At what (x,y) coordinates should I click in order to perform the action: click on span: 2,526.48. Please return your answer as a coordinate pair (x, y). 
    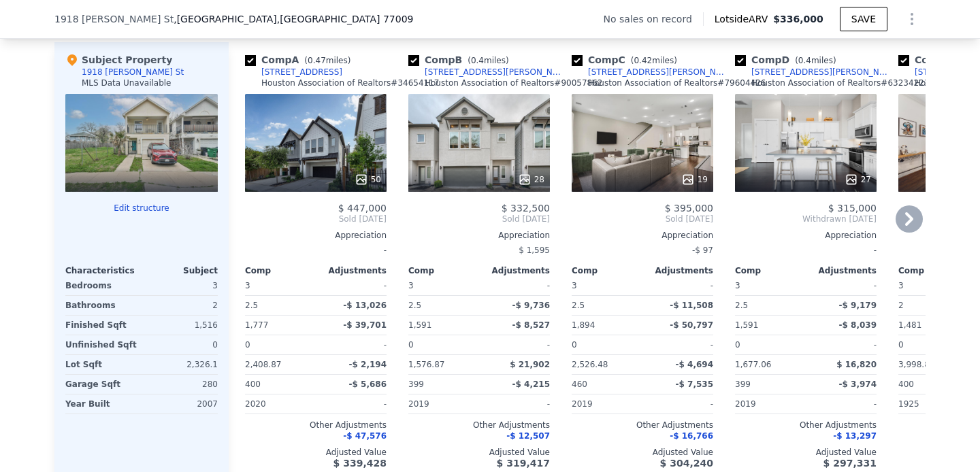
    Looking at the image, I should click on (589, 365).